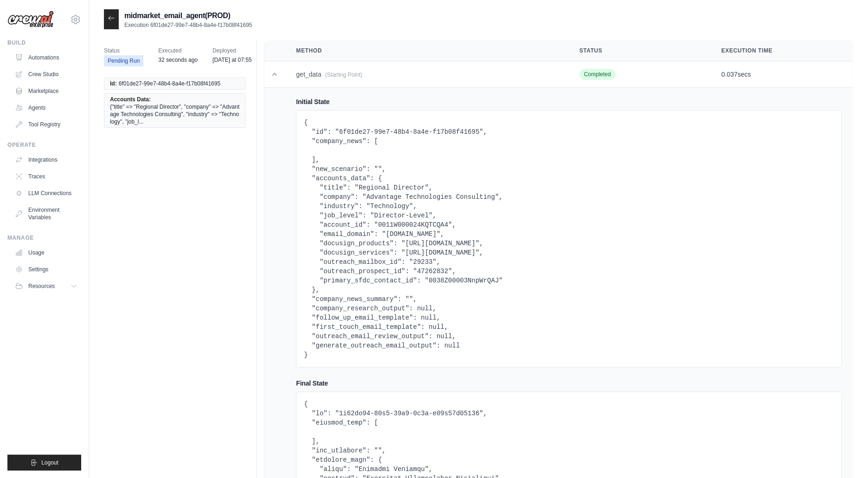 This screenshot has width=868, height=478. I want to click on th: Method, so click(427, 51).